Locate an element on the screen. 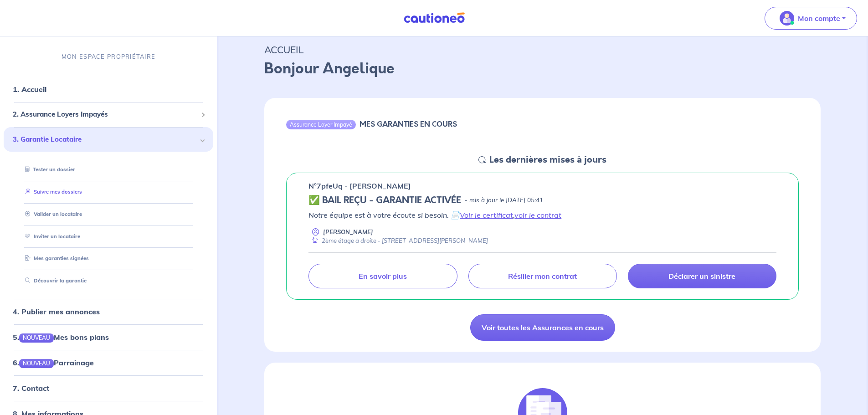  div: Découvrir la garantie is located at coordinates (108, 281).